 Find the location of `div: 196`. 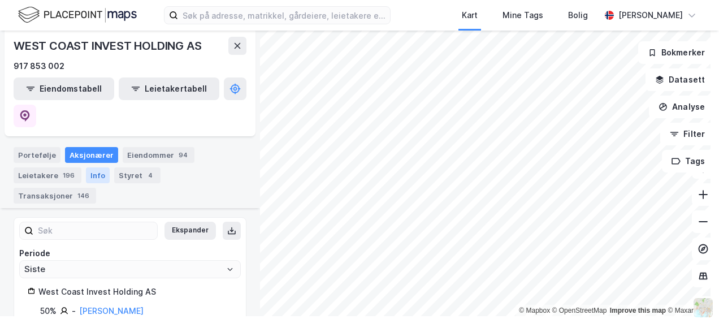

div: 196 is located at coordinates (68, 175).